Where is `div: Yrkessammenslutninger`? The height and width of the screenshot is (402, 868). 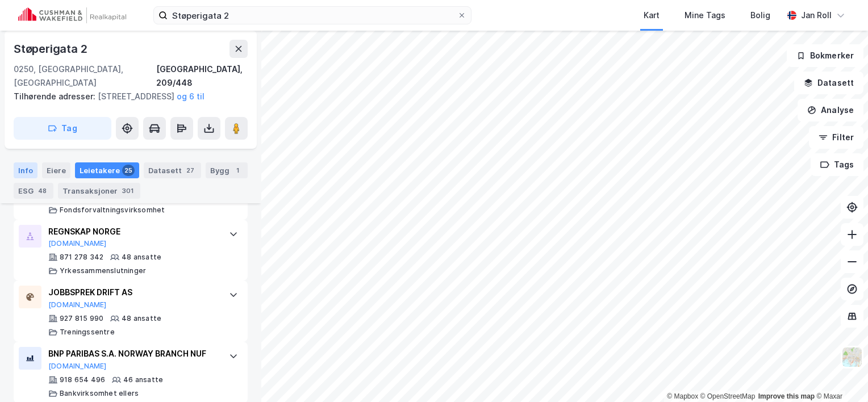
div: Yrkessammenslutninger is located at coordinates (103, 271).